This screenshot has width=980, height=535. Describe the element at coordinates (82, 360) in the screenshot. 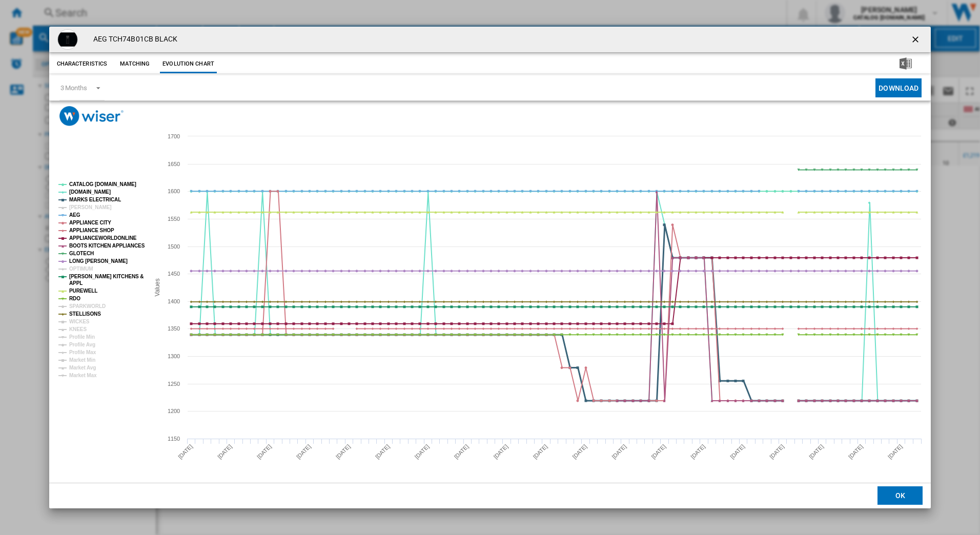

I see `tspan: Market Min` at that location.